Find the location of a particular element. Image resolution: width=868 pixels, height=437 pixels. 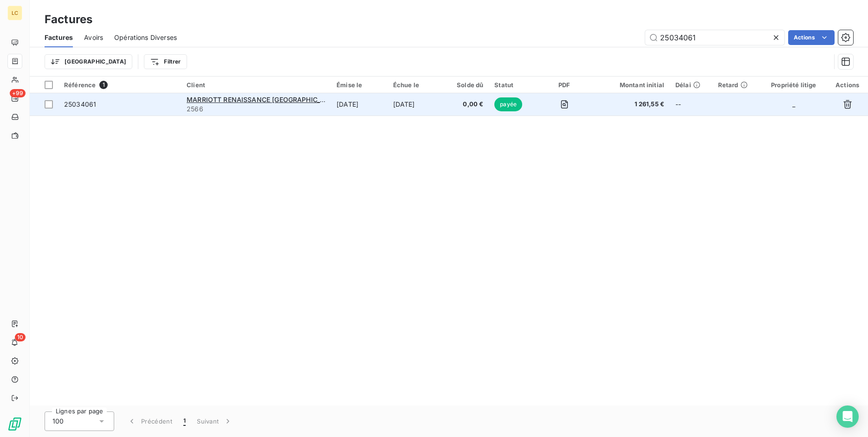

div: Échue le is located at coordinates (416, 85).